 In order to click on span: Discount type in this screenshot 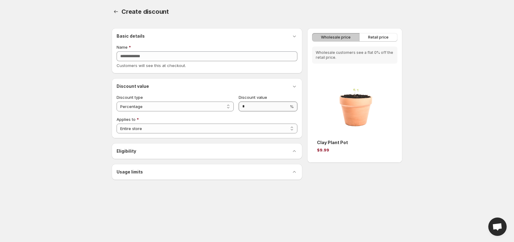, I will do `click(130, 97)`.